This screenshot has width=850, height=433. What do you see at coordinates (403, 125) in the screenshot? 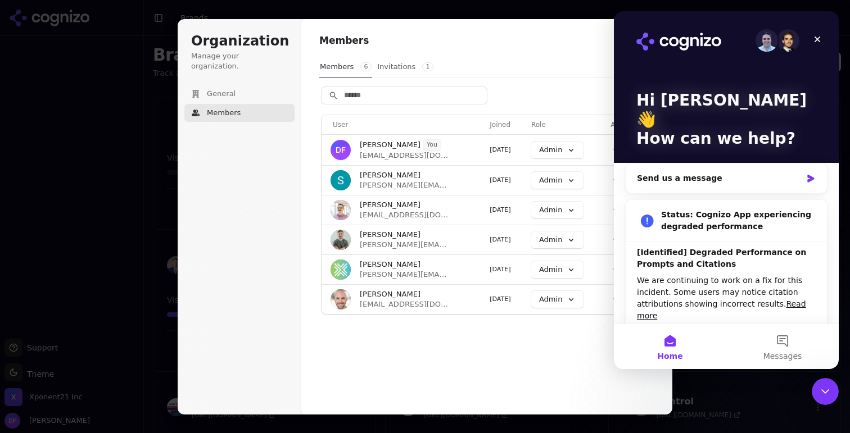
I see `th: User` at bounding box center [403, 125].